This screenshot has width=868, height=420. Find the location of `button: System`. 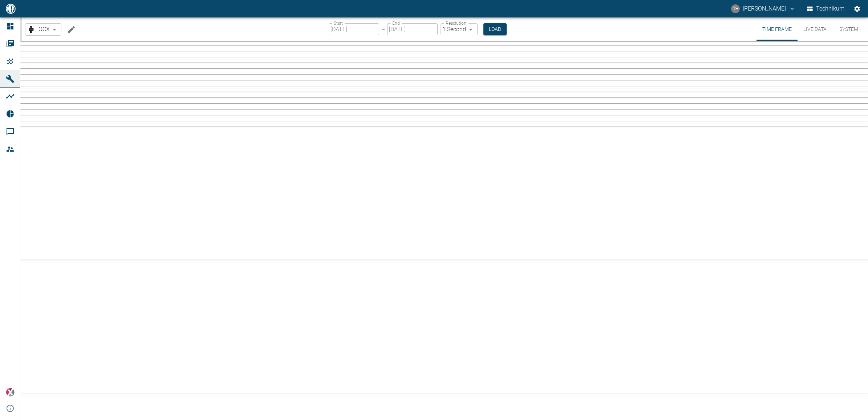

button: System is located at coordinates (849, 29).